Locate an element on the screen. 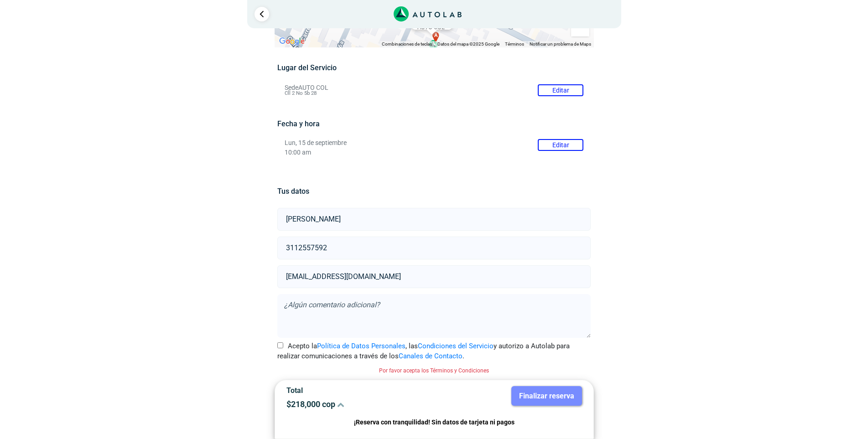 The width and height of the screenshot is (868, 439). span: a is located at coordinates (436, 36).